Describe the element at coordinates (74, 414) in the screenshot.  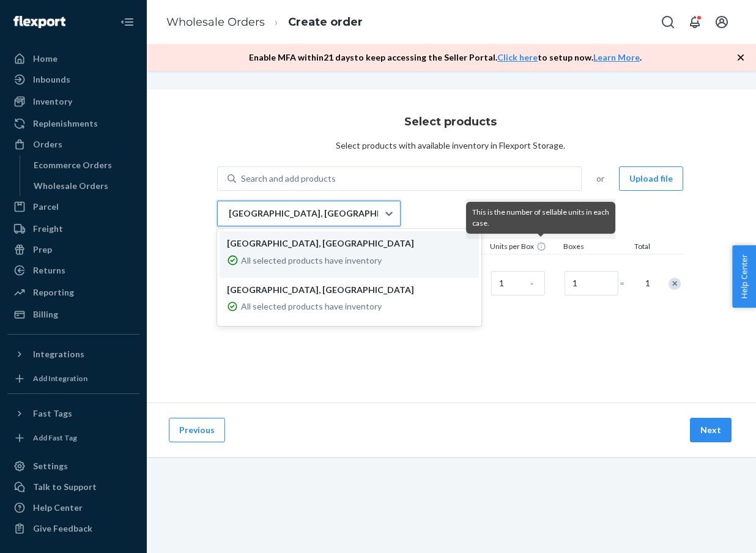
I see `button: Fast Tags` at that location.